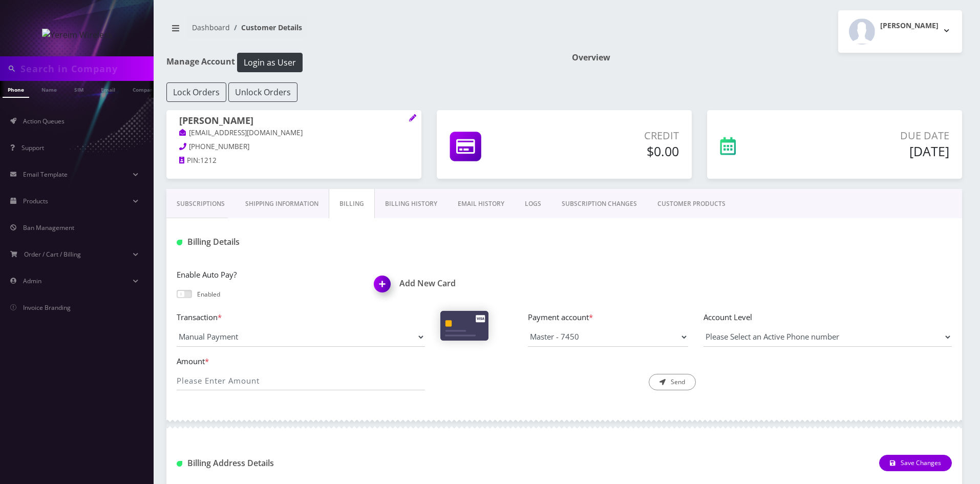 The height and width of the screenshot is (484, 980). I want to click on span: Admin, so click(32, 281).